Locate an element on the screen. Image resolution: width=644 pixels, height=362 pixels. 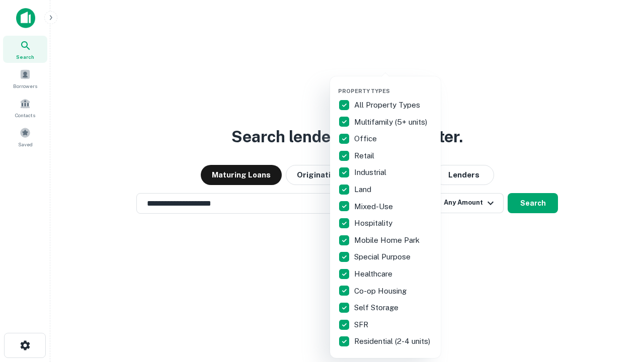
p: Mobile Home Park is located at coordinates (388, 241).